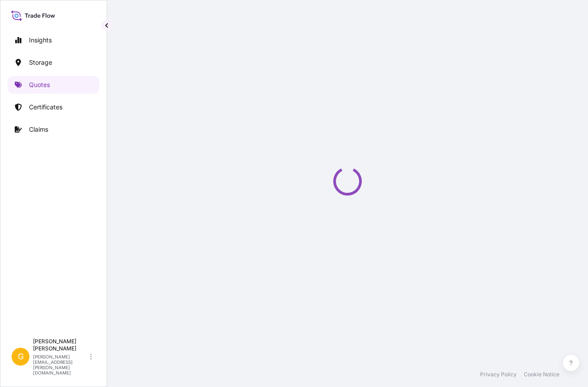  What do you see at coordinates (39, 85) in the screenshot?
I see `p: Quotes` at bounding box center [39, 85].